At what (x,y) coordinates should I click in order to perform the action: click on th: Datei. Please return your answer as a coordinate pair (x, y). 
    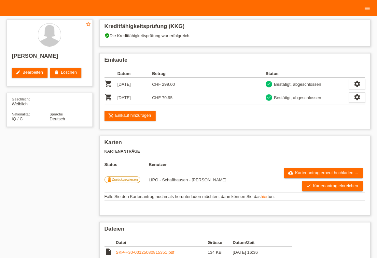
    Looking at the image, I should click on (162, 242).